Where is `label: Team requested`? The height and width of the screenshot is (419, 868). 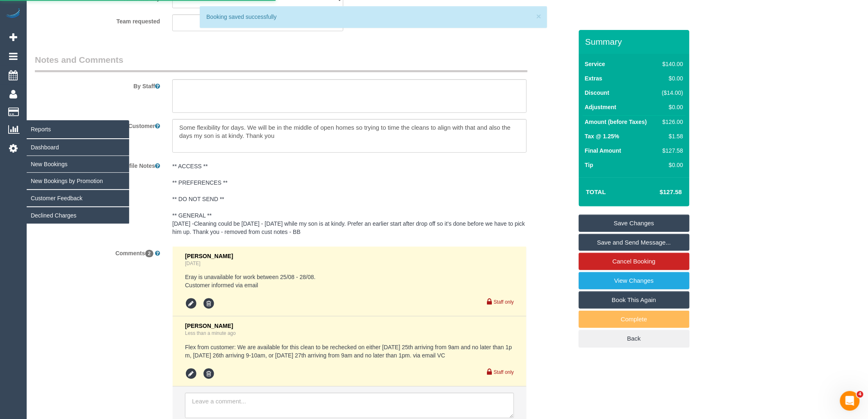
label: Team requested is located at coordinates (97, 20).